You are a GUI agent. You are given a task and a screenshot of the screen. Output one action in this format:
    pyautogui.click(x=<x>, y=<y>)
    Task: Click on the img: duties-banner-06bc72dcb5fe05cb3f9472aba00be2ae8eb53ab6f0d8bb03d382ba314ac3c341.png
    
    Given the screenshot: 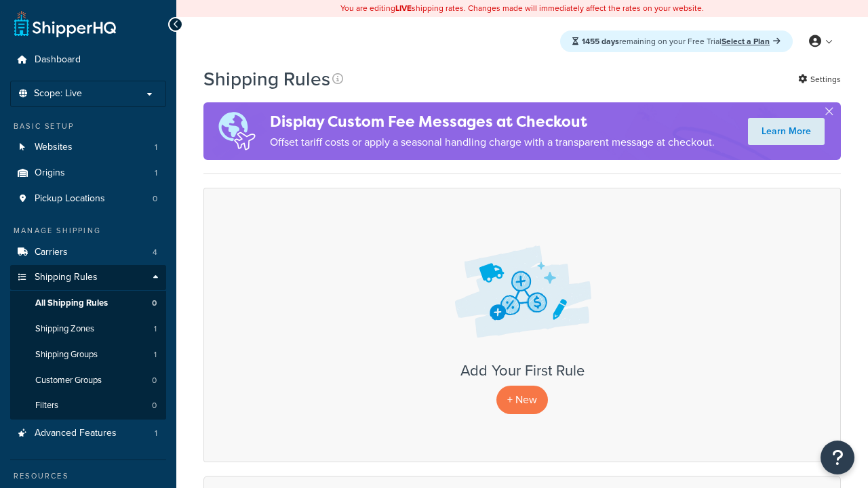 What is the action you would take?
    pyautogui.click(x=237, y=131)
    